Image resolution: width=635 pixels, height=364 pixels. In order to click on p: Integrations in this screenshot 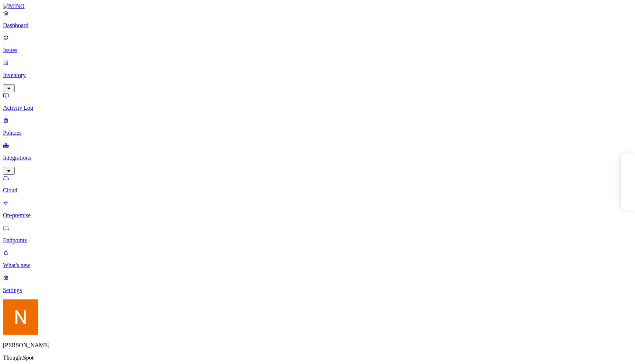, I will do `click(318, 158)`.